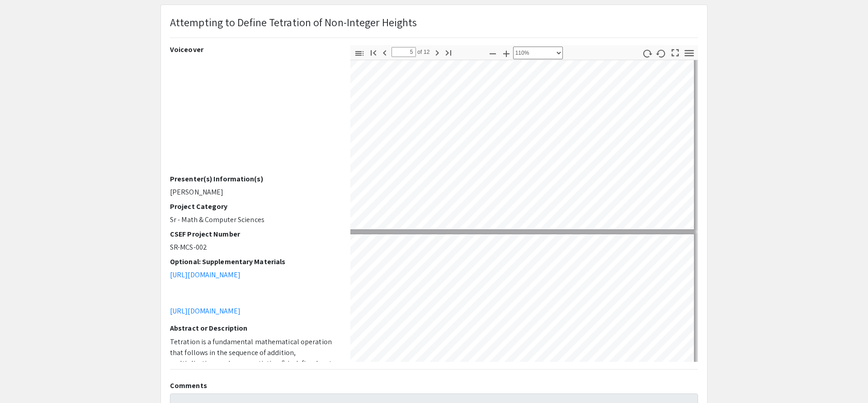 The height and width of the screenshot is (403, 868). What do you see at coordinates (282, 361) in the screenshot?
I see `em: n` at bounding box center [282, 361].